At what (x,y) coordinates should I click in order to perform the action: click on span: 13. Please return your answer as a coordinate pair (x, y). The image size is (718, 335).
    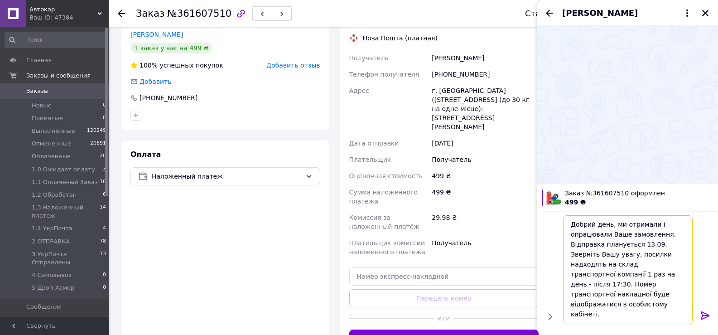
    Looking at the image, I should click on (103, 258).